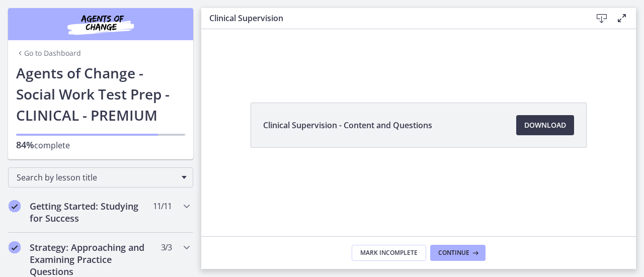  Describe the element at coordinates (162, 206) in the screenshot. I see `span: 11 / 11` at that location.